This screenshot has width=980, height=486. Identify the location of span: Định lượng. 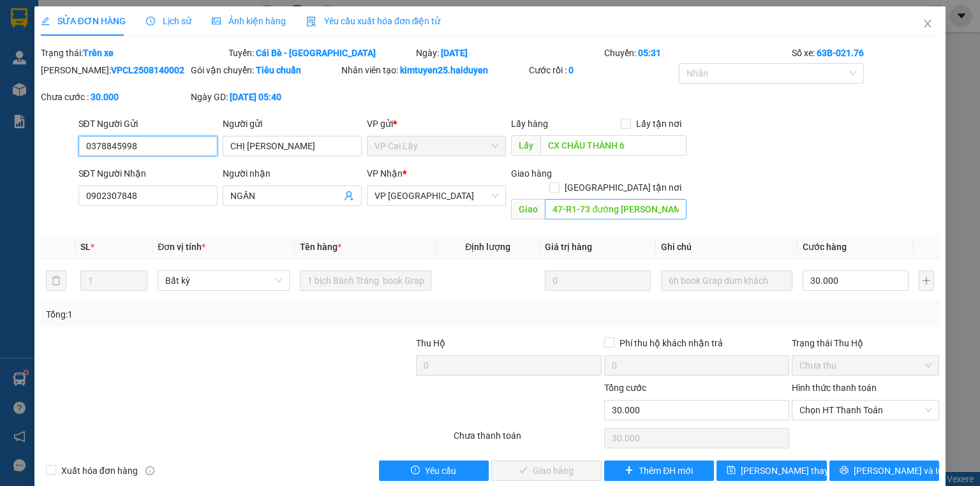
(487, 247).